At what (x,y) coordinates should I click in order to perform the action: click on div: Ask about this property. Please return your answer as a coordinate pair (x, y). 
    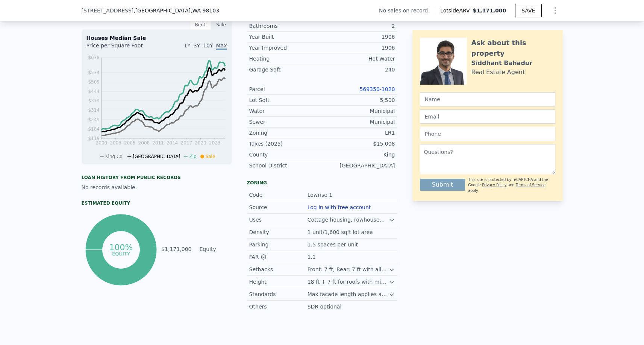
    Looking at the image, I should click on (513, 48).